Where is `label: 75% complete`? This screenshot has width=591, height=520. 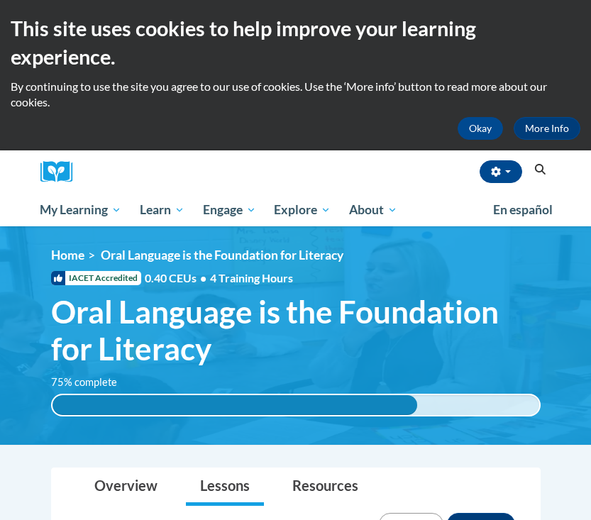
label: 75% complete is located at coordinates (92, 382).